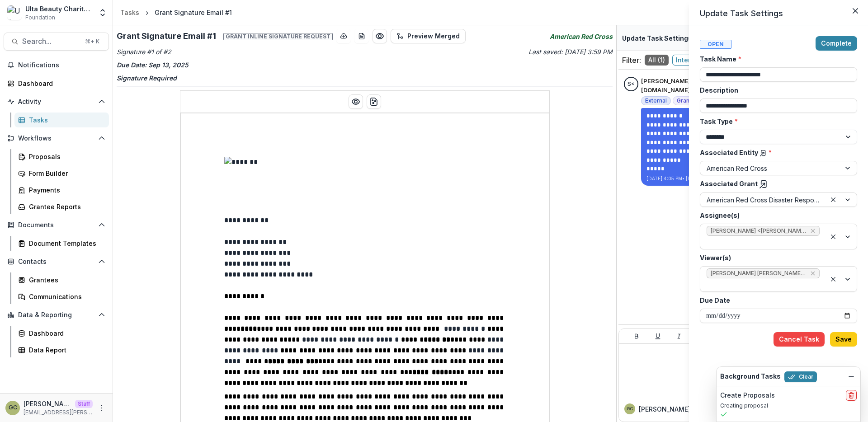  Describe the element at coordinates (855, 11) in the screenshot. I see `button: Close` at that location.